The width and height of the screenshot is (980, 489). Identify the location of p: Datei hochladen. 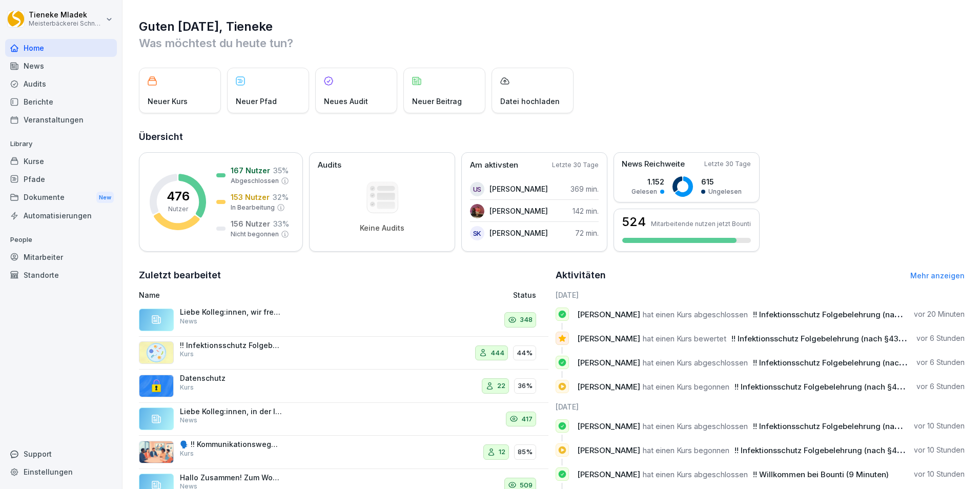
(529, 101).